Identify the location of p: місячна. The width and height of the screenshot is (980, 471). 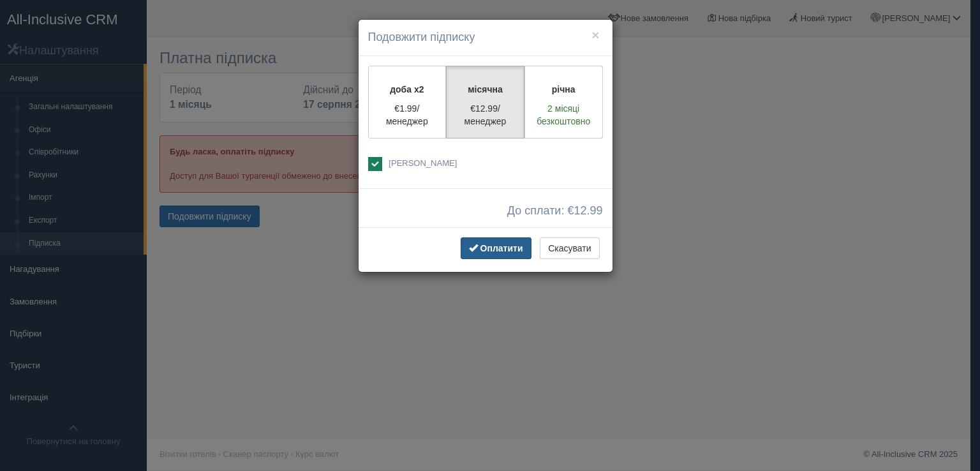
(485, 89).